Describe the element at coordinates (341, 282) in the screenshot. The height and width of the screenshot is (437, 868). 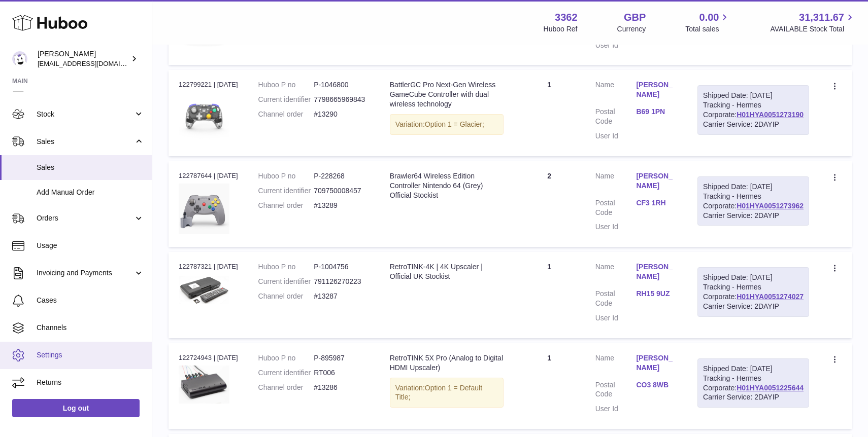
I see `dd: 791126270223` at that location.